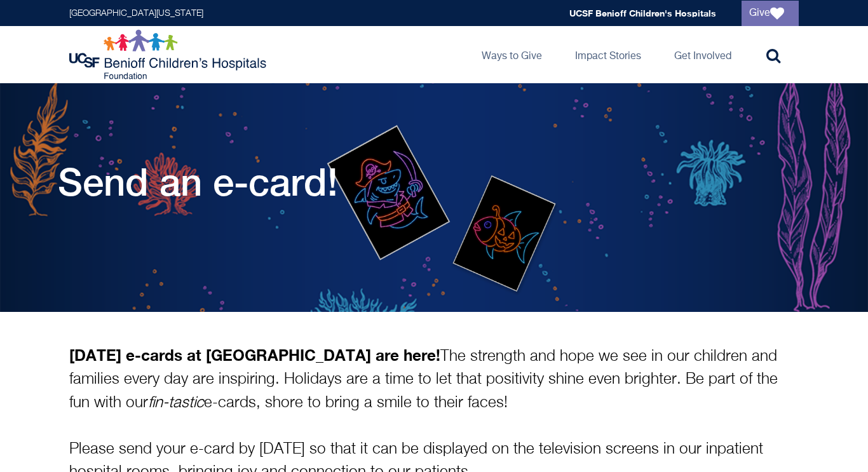  Describe the element at coordinates (169, 55) in the screenshot. I see `img: Logo for UCSF Benioff Children's Hospitals Foundation` at that location.